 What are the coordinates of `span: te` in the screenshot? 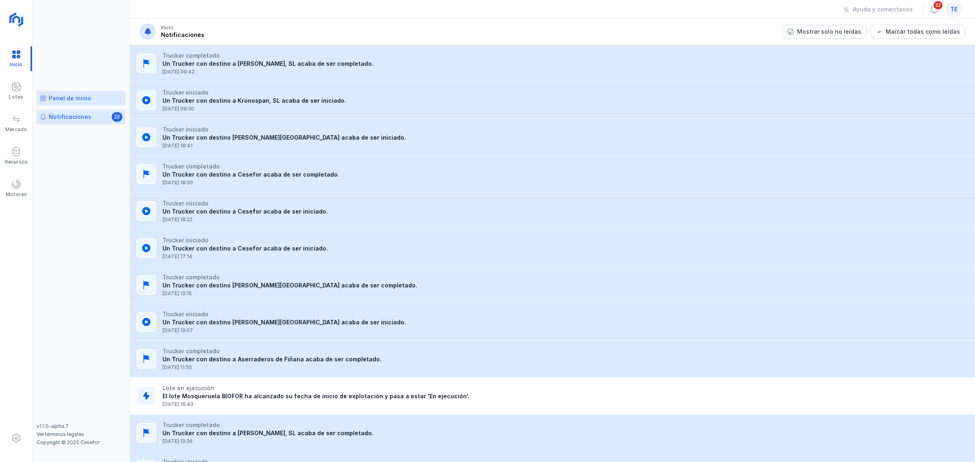 It's located at (954, 9).